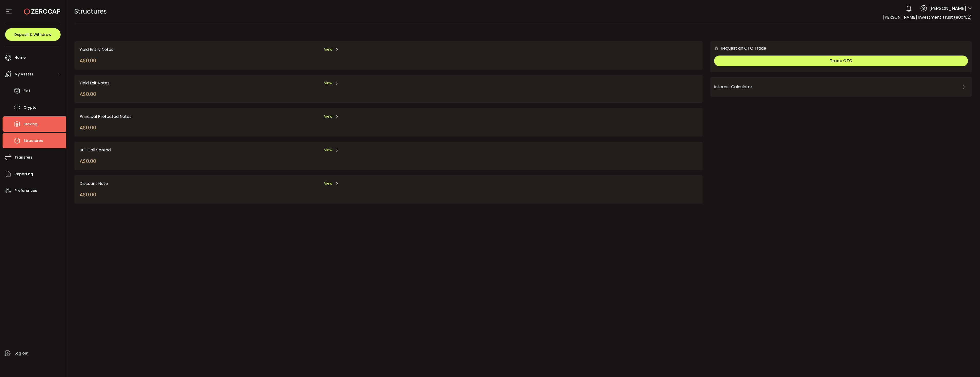  I want to click on div: Request an OTC Trade, so click(738, 48).